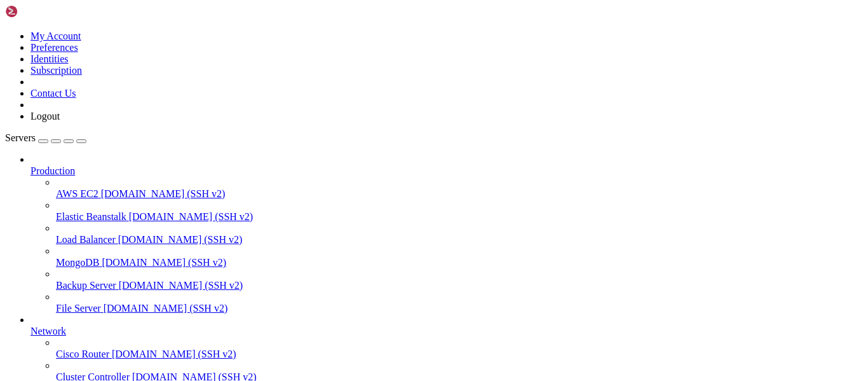  What do you see at coordinates (56, 70) in the screenshot?
I see `a: Subscription` at bounding box center [56, 70].